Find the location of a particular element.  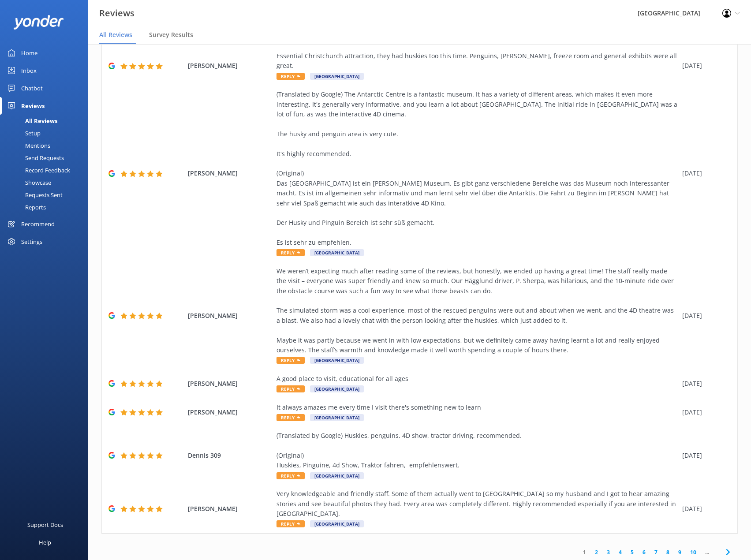

a: 9 is located at coordinates (680, 552).